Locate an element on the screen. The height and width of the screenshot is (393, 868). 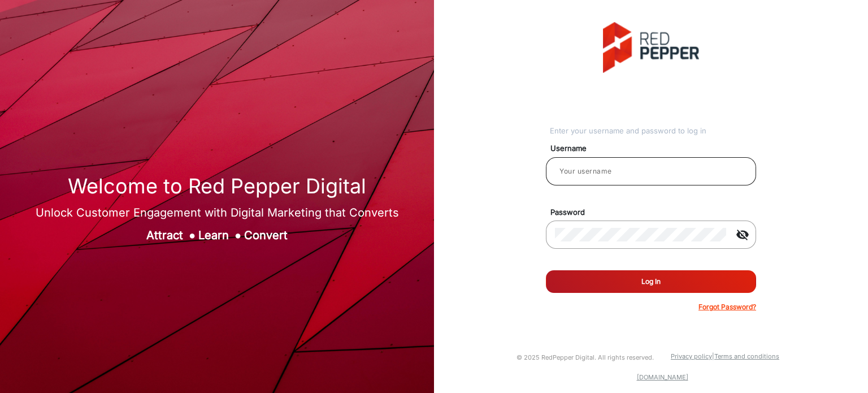
div: Enter your username and password to log in is located at coordinates (653, 131).